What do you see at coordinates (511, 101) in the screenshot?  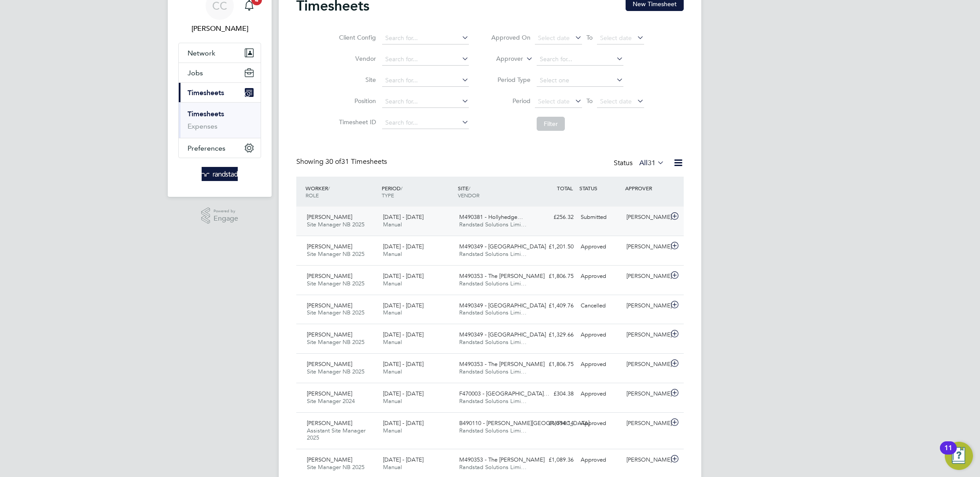 I see `label: Period` at bounding box center [511, 101].